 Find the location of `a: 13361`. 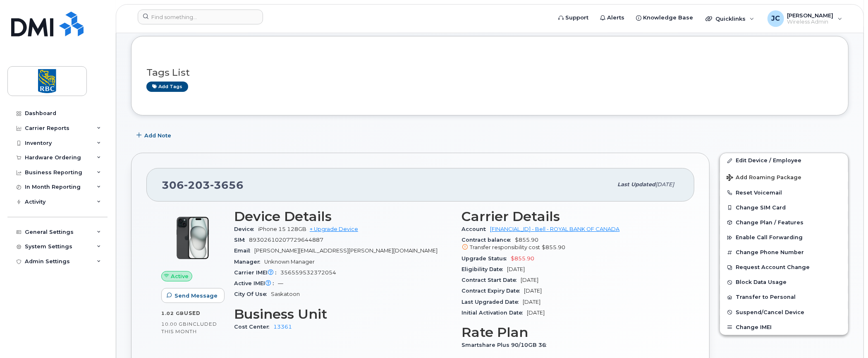

a: 13361 is located at coordinates (282, 326).